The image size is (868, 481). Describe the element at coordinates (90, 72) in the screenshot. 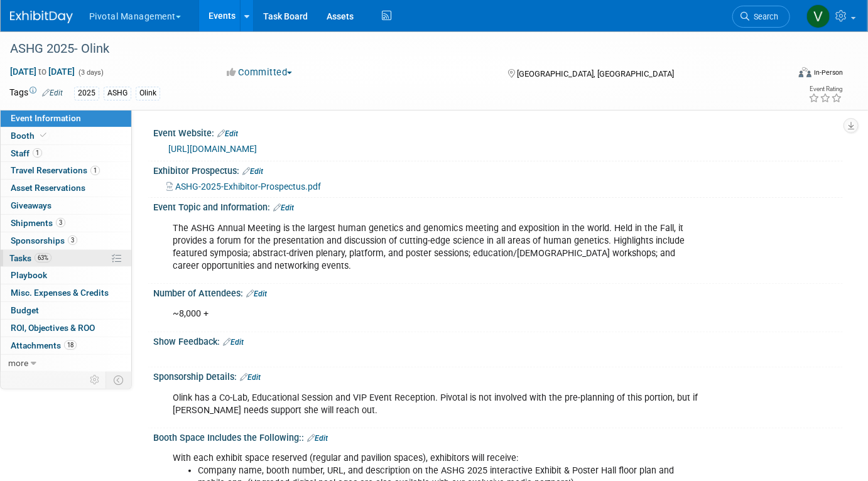

I see `span: (3 days)` at that location.